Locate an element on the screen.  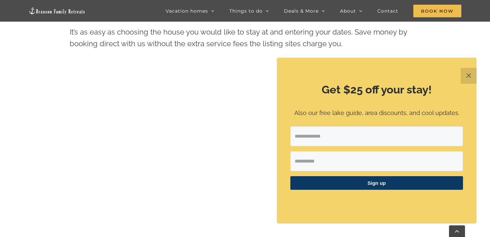
button: Sign up is located at coordinates (376, 183).